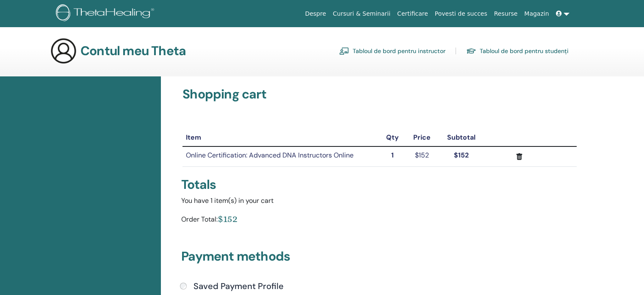  What do you see at coordinates (412, 14) in the screenshot?
I see `a: Certificare` at bounding box center [412, 14].